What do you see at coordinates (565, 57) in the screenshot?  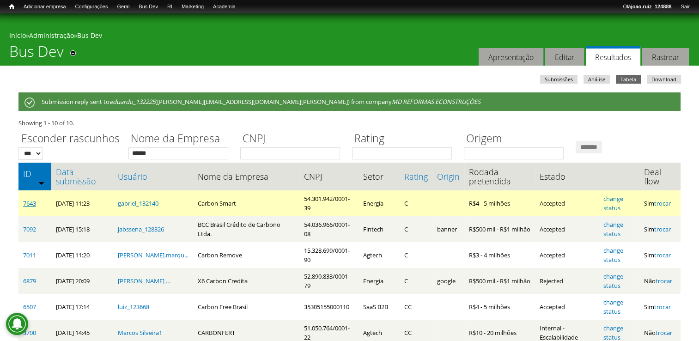 I see `a: Editar` at bounding box center [565, 57].